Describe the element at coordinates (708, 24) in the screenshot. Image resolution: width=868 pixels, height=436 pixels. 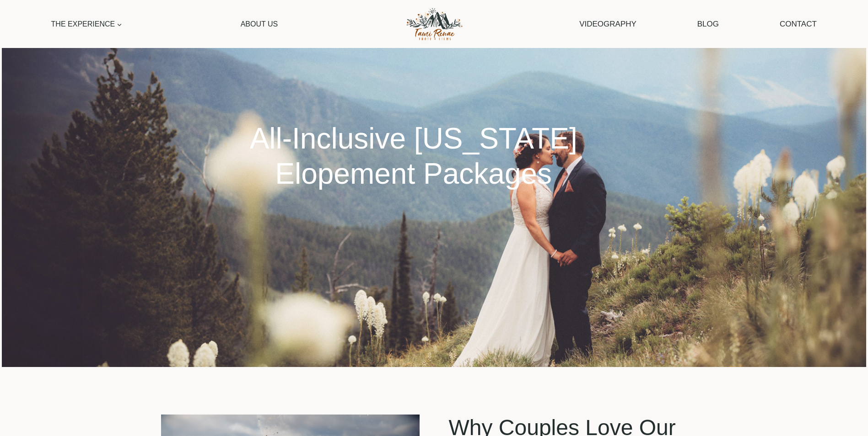
I see `a: Blog` at that location.